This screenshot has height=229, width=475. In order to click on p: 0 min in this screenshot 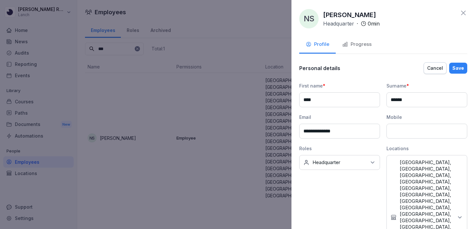, I will do `click(373, 24)`.